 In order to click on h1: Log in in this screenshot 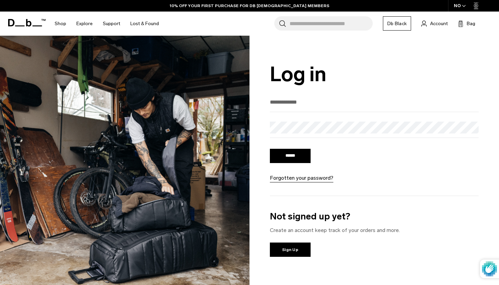, I will do `click(374, 74)`.